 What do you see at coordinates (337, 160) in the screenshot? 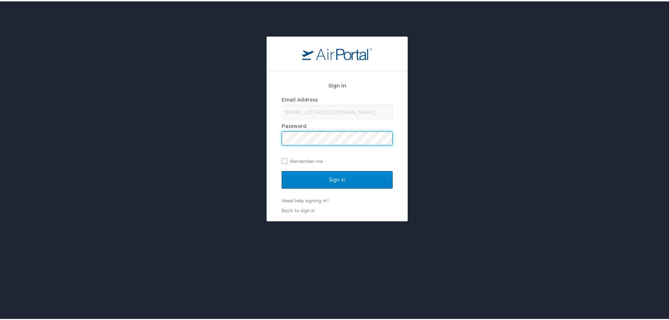
I see `label: Remember me` at bounding box center [337, 160].